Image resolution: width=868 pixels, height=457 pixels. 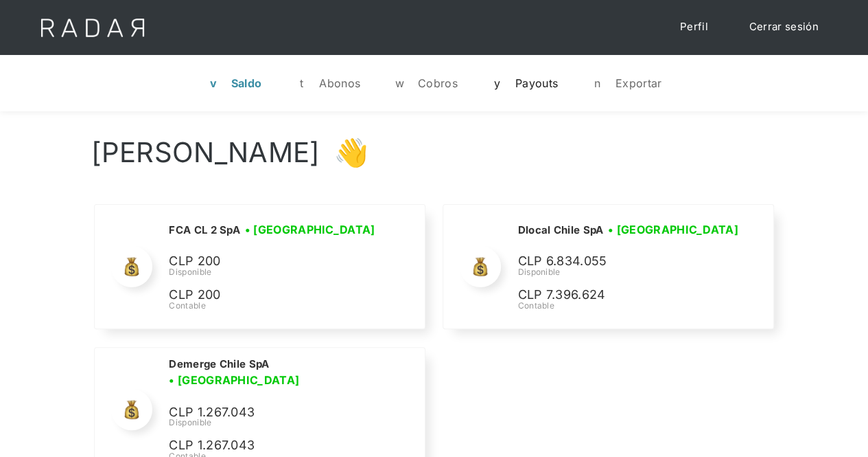 What do you see at coordinates (537, 83) in the screenshot?
I see `div: Payouts` at bounding box center [537, 83].